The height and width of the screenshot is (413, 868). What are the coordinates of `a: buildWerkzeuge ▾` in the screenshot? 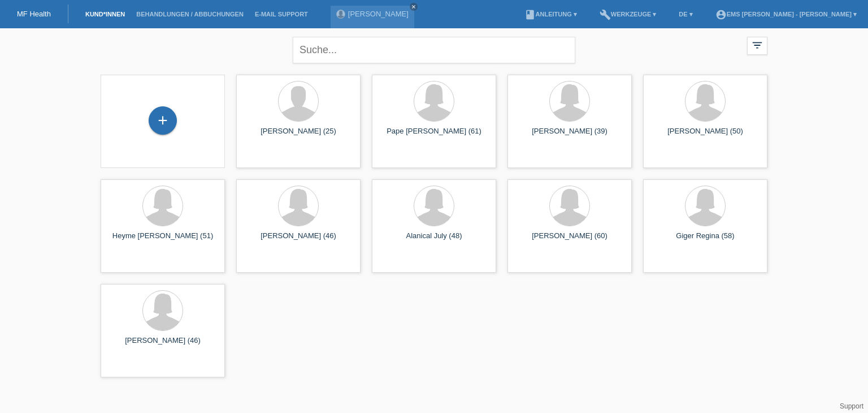 It's located at (628, 14).